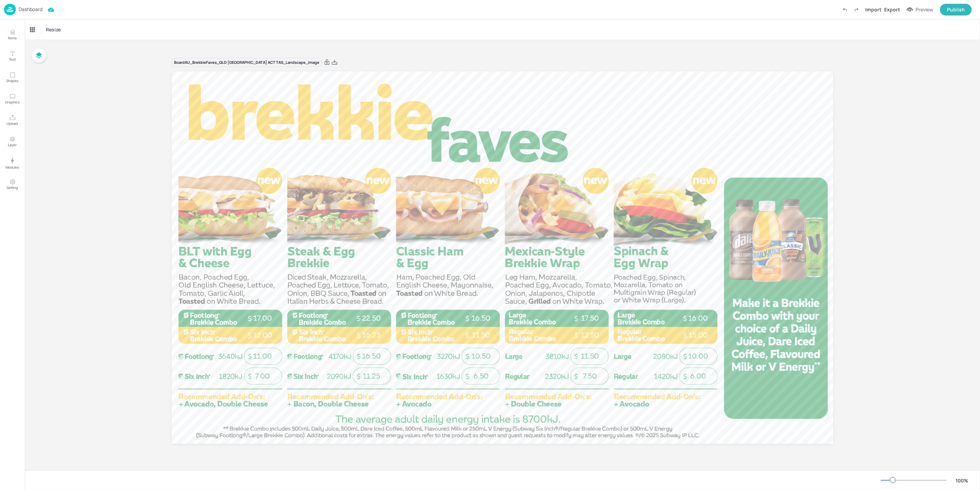 The image size is (980, 490). I want to click on span: 10.50, so click(481, 357).